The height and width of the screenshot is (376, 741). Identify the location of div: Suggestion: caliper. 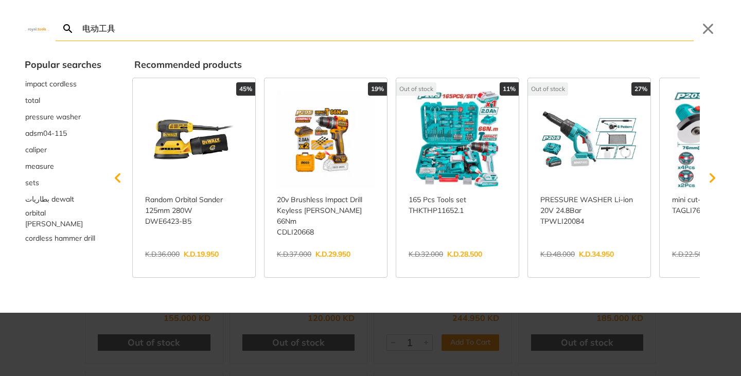
(63, 150).